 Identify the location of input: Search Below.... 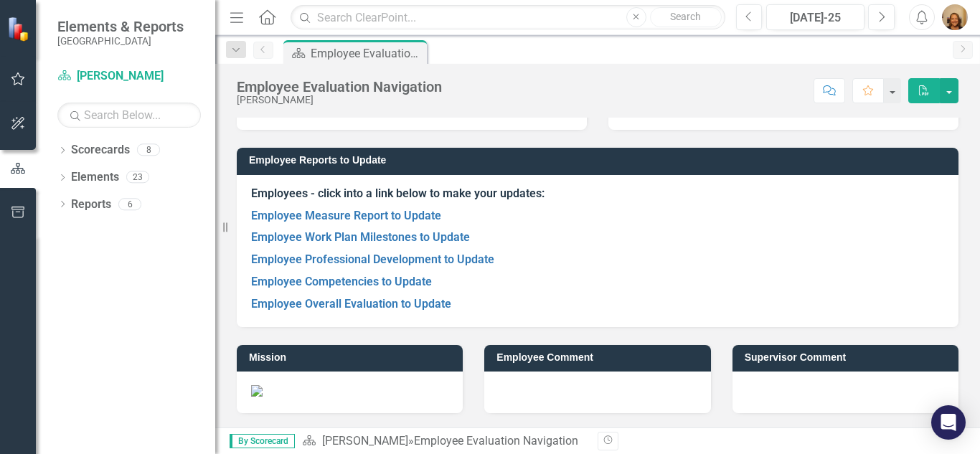
(129, 114).